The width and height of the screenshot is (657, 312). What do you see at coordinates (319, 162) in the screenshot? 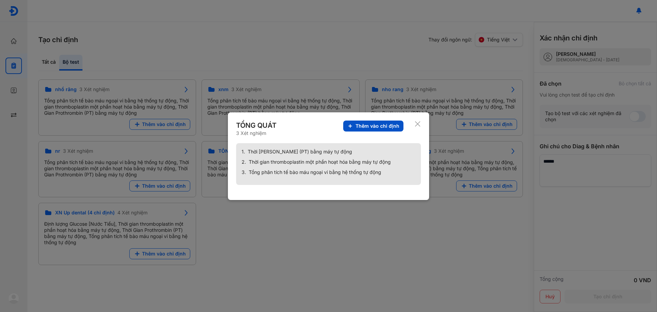
I see `span: Thời gian thromboplastin một phần hoạt hóa bằng máy tự động` at bounding box center [319, 162].